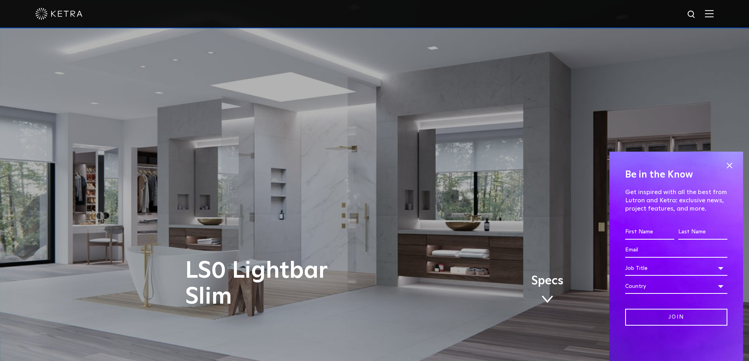 This screenshot has height=361, width=749. What do you see at coordinates (547, 281) in the screenshot?
I see `span: Specs` at bounding box center [547, 281].